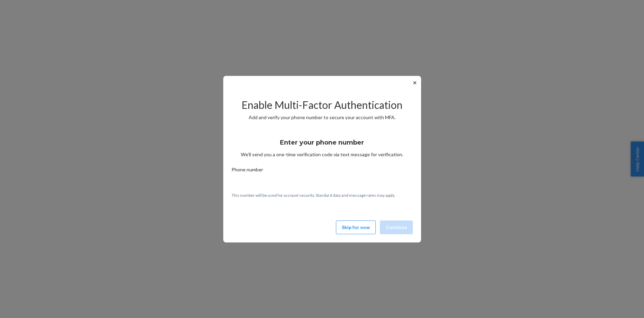 The width and height of the screenshot is (644, 318). What do you see at coordinates (322, 146) in the screenshot?
I see `div: We’ll send you a one-time verification code via text message for verification.` at bounding box center [322, 146].